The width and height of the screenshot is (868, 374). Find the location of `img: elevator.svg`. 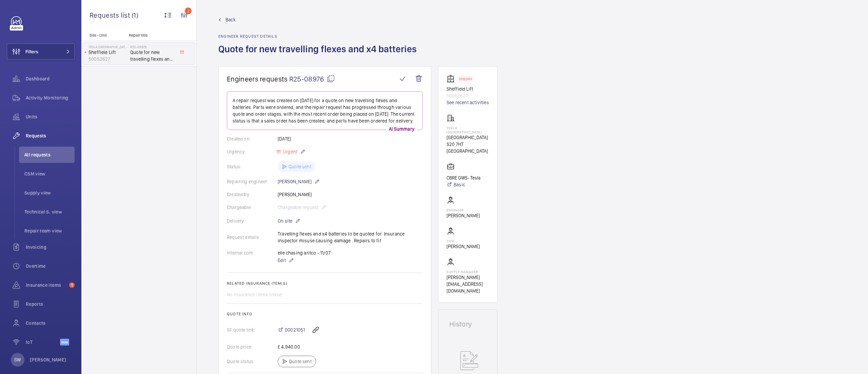

img: elevator.svg is located at coordinates (452, 79).